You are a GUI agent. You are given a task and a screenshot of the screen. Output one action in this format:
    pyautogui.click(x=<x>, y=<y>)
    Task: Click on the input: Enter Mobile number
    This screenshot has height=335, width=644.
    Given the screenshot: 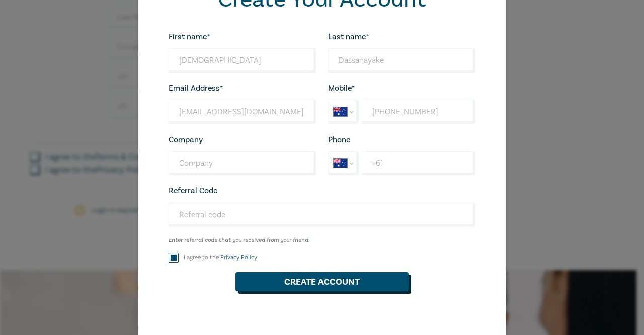 What is the action you would take?
    pyautogui.click(x=418, y=112)
    